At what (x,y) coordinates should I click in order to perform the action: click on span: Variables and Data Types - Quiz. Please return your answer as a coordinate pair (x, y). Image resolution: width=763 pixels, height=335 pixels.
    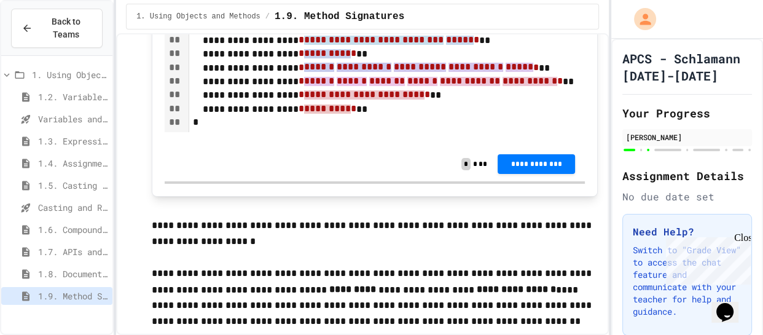
    Looking at the image, I should click on (72, 119).